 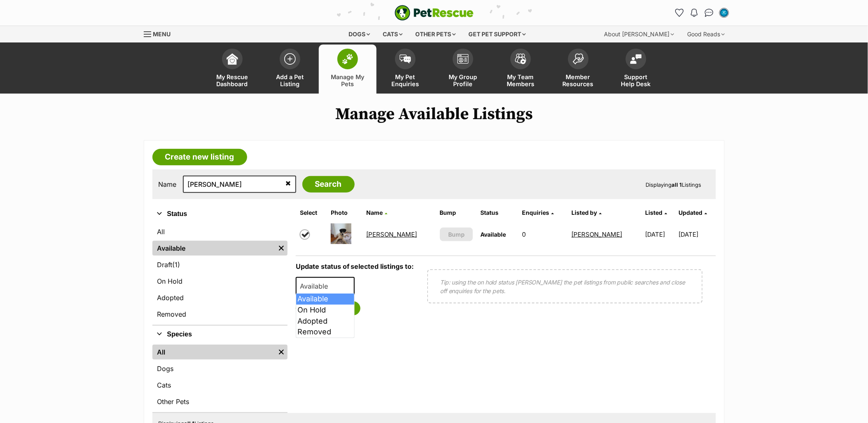 I want to click on span: Listed, so click(x=654, y=213).